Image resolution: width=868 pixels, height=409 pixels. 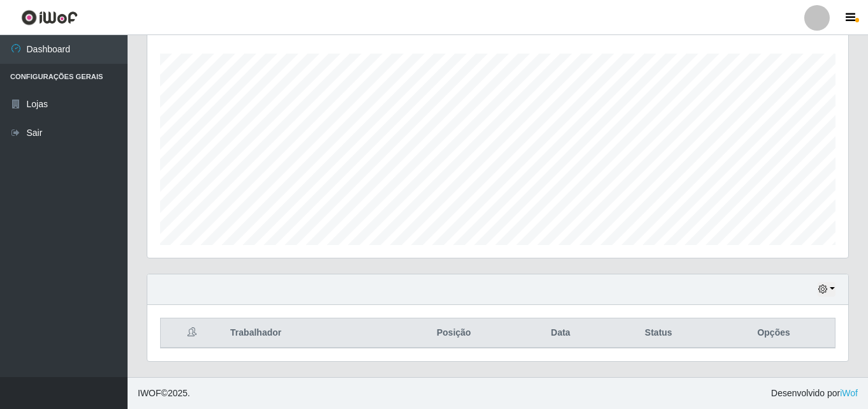 What do you see at coordinates (49, 17) in the screenshot?
I see `img: CoreUI Logo` at bounding box center [49, 17].